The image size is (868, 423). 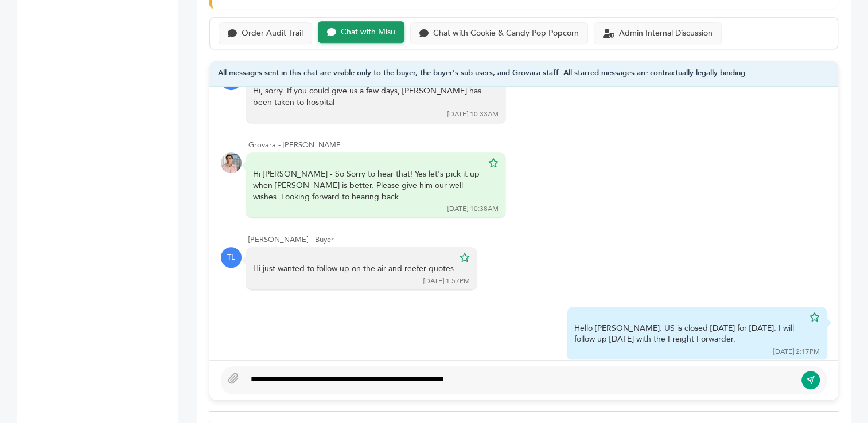 What do you see at coordinates (353, 269) in the screenshot?
I see `div: Hi just wanted to follow up on the air and reefer quotes` at bounding box center [353, 269].